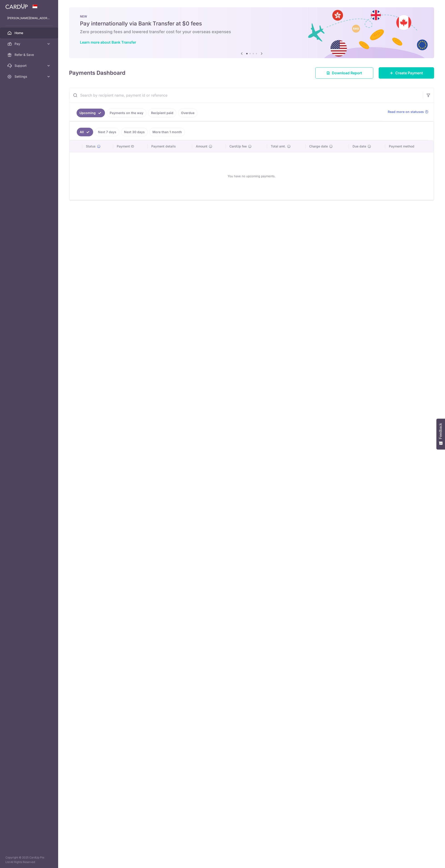 Image resolution: width=445 pixels, height=868 pixels. What do you see at coordinates (29, 44) in the screenshot?
I see `span: Pay` at bounding box center [29, 44].